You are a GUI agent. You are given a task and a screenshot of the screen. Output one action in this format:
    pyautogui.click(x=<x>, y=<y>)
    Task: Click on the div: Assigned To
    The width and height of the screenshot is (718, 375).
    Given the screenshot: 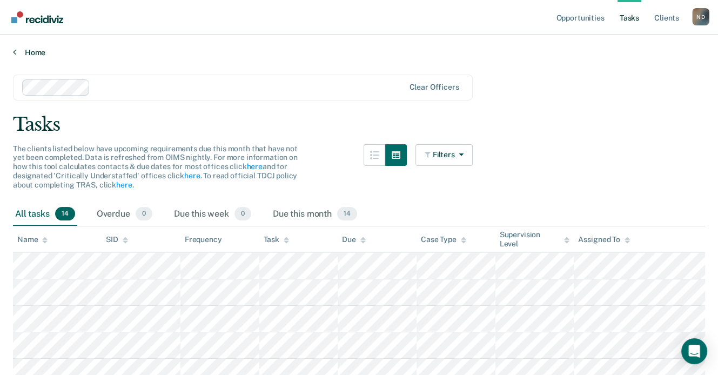 What is the action you would take?
    pyautogui.click(x=604, y=239)
    